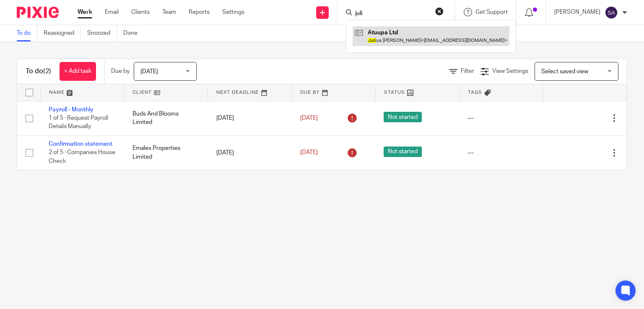 This screenshot has height=309, width=644. I want to click on td: Emalex Properties Limited, so click(166, 153).